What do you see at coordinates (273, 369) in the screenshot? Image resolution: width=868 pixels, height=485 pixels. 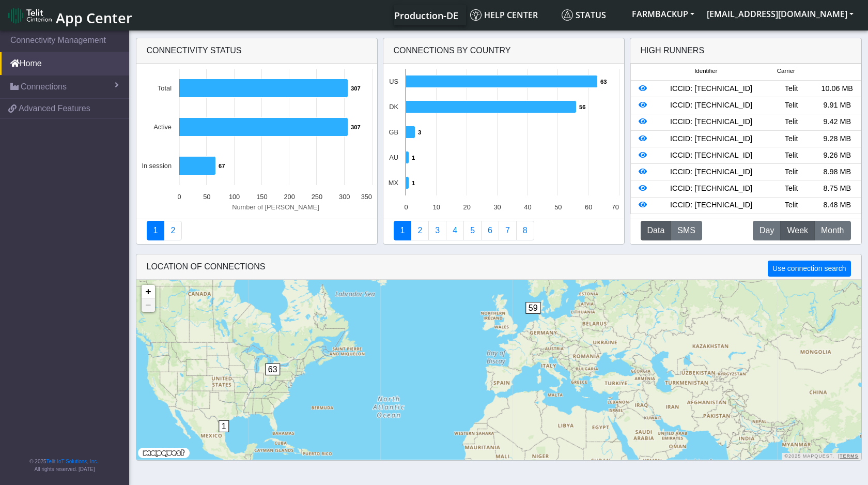 I see `span: 63` at bounding box center [273, 369].